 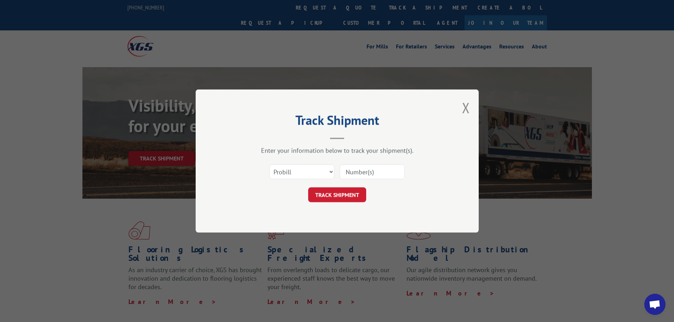 What do you see at coordinates (655, 305) in the screenshot?
I see `div: Open chat` at bounding box center [655, 305].